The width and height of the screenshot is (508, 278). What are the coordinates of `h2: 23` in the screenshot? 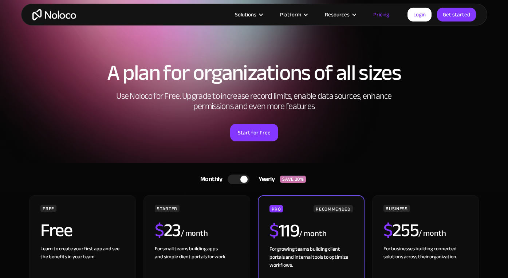 It's located at (168, 230).